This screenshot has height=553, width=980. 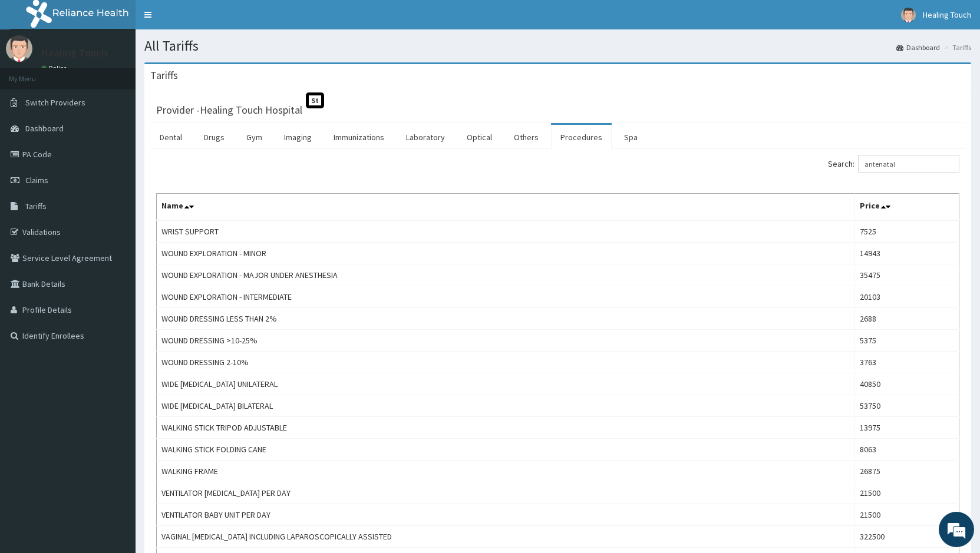 What do you see at coordinates (506, 340) in the screenshot?
I see `td: WOUND DRESSING >10-25%` at bounding box center [506, 340].